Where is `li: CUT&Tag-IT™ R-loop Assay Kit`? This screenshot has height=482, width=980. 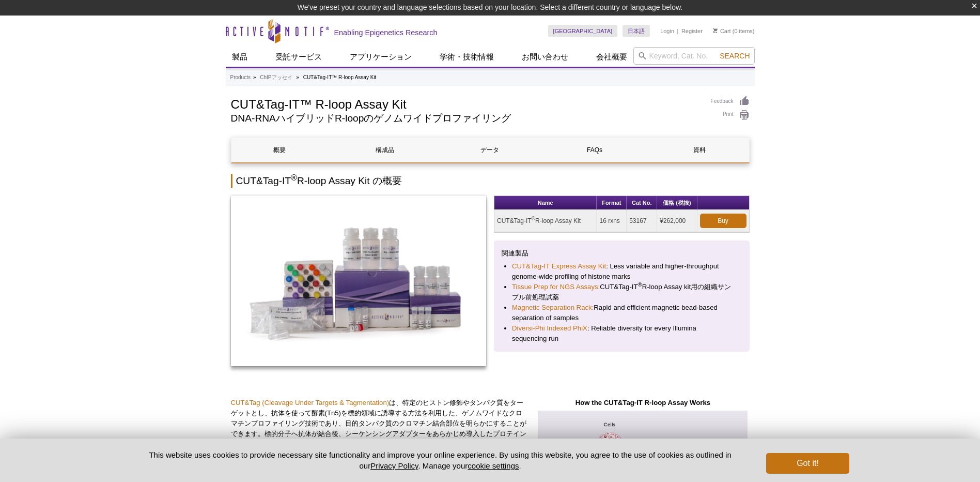
li: CUT&Tag-IT™ R-loop Assay Kit is located at coordinates (340, 77).